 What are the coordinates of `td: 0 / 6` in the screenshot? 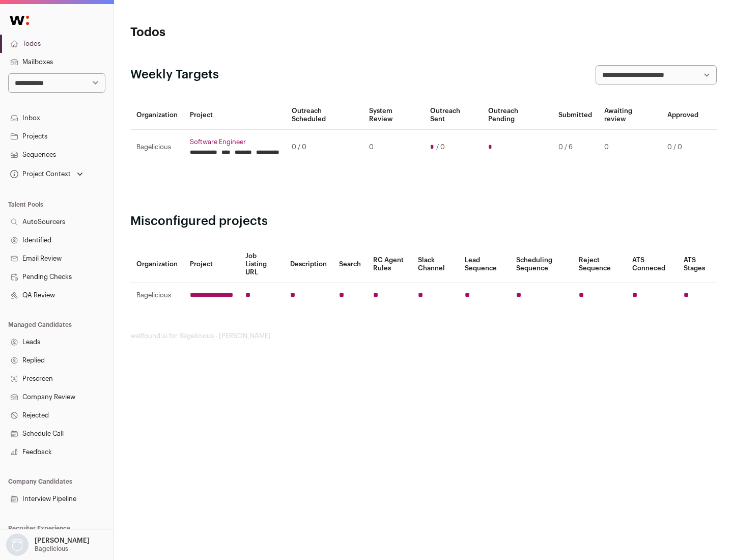 It's located at (575, 147).